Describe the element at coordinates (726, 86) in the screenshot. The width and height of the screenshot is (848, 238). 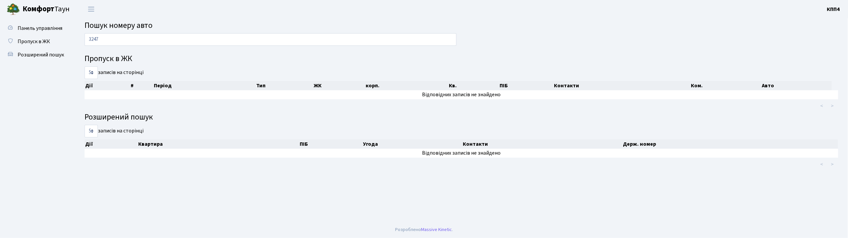
I see `th: Ком.` at that location.